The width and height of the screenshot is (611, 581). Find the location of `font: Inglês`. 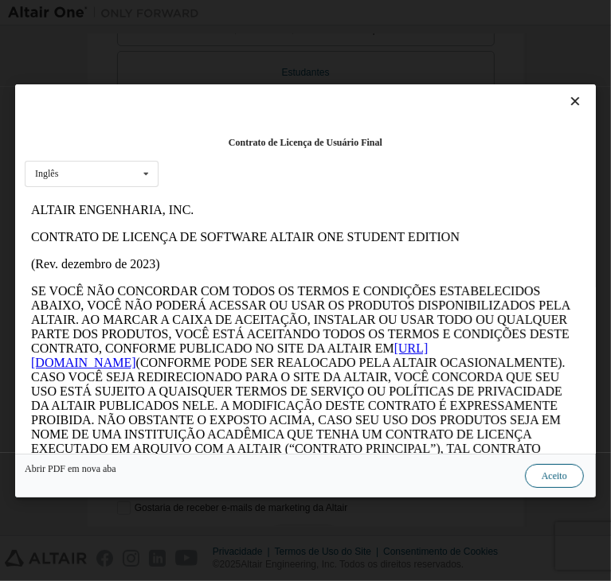

font: Inglês is located at coordinates (46, 174).